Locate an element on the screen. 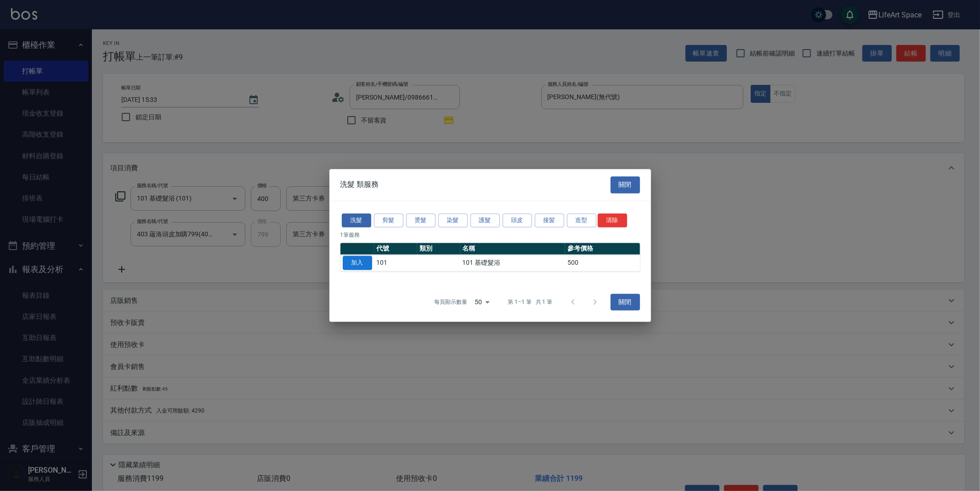 The height and width of the screenshot is (491, 980). div: 50 is located at coordinates (482, 302).